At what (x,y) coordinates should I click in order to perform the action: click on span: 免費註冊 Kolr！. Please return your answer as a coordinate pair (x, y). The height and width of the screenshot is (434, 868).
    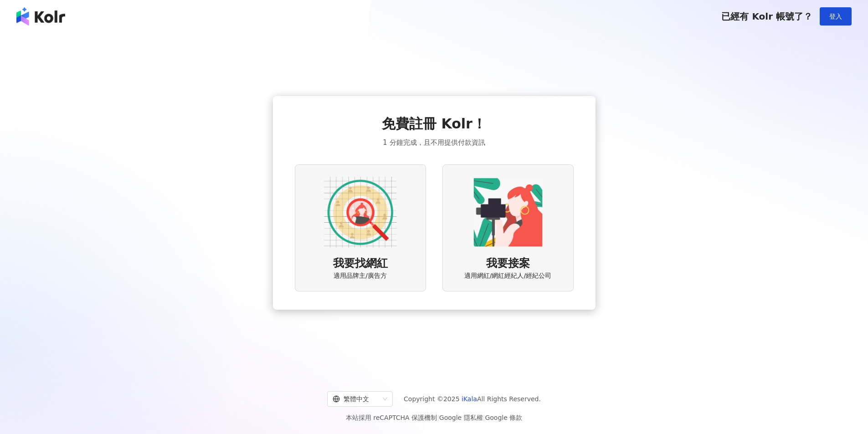
    Looking at the image, I should click on (434, 124).